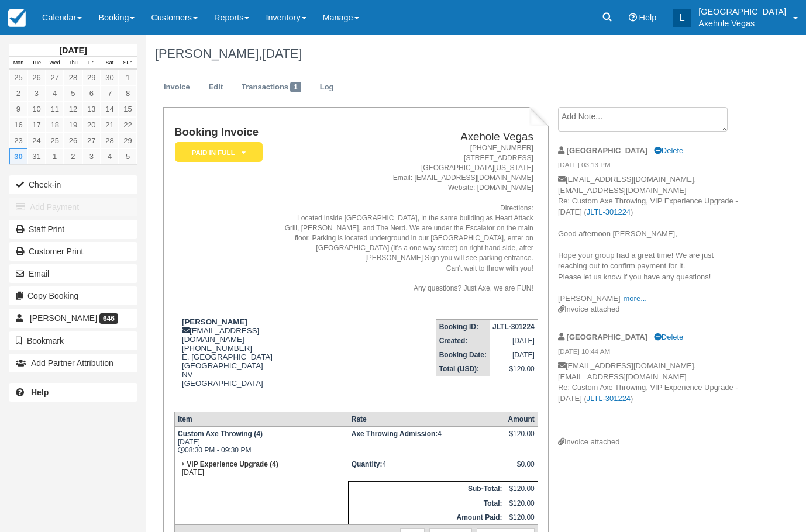 The image size is (806, 532). I want to click on a: Transactions1, so click(271, 87).